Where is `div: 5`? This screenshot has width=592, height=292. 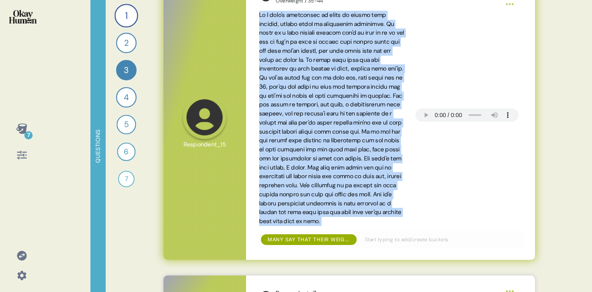 div: 5 is located at coordinates (126, 124).